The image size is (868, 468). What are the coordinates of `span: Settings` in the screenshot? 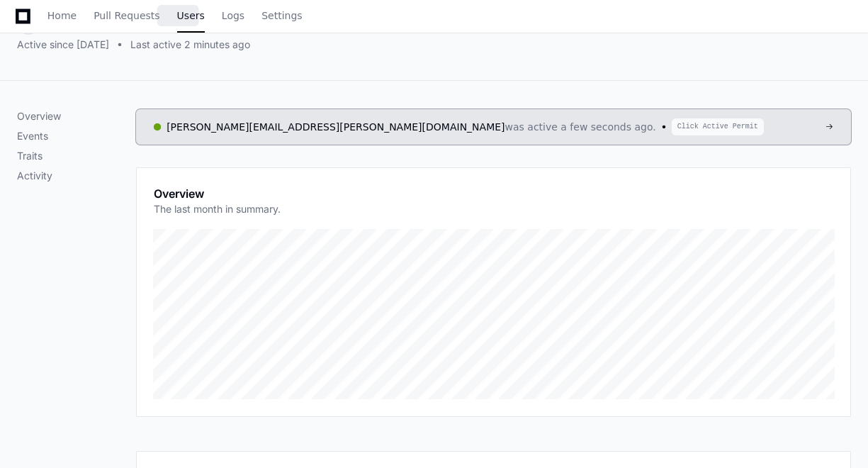 It's located at (281, 15).